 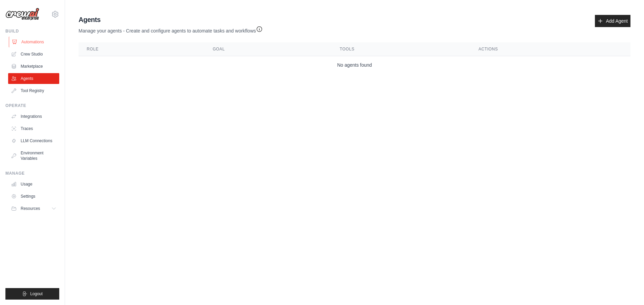 I want to click on a: Agents, so click(x=34, y=79).